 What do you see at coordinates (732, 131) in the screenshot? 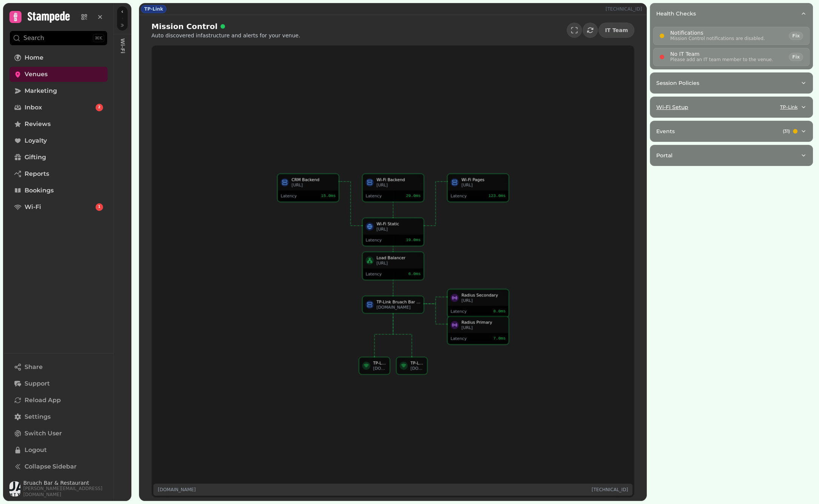
I see `button: Events(31)` at bounding box center [732, 131].